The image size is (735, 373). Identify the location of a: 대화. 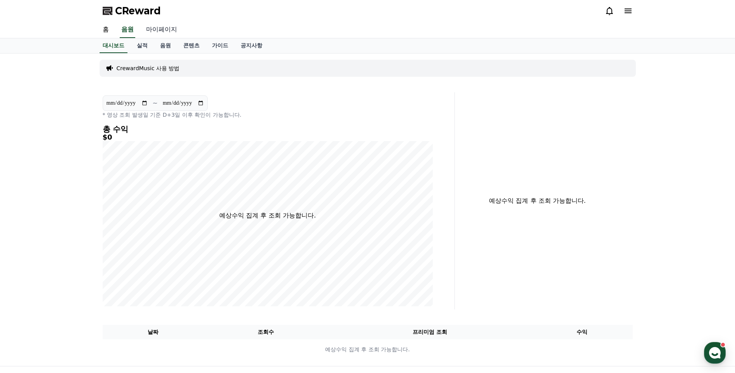
(76, 255).